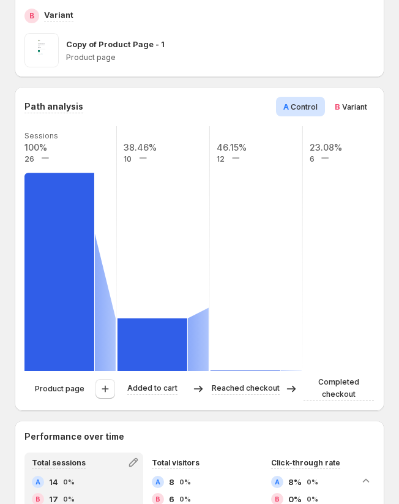 The height and width of the screenshot is (504, 399). Describe the element at coordinates (231, 147) in the screenshot. I see `text: 46.15%` at that location.